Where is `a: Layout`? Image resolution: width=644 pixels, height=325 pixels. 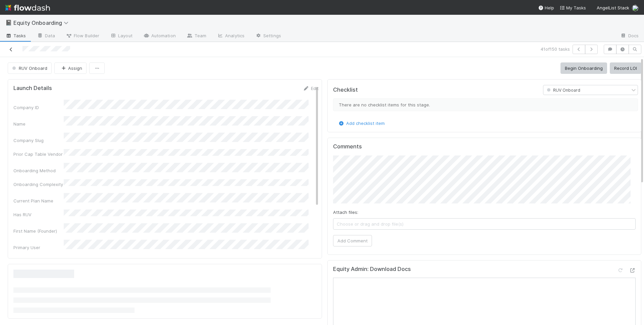 a: Layout is located at coordinates (121, 36).